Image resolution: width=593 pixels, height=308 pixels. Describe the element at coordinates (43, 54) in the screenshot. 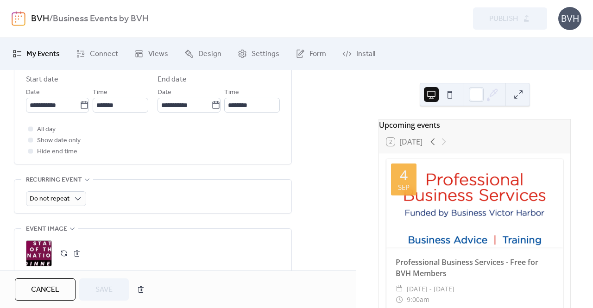

I see `span: My Events` at that location.